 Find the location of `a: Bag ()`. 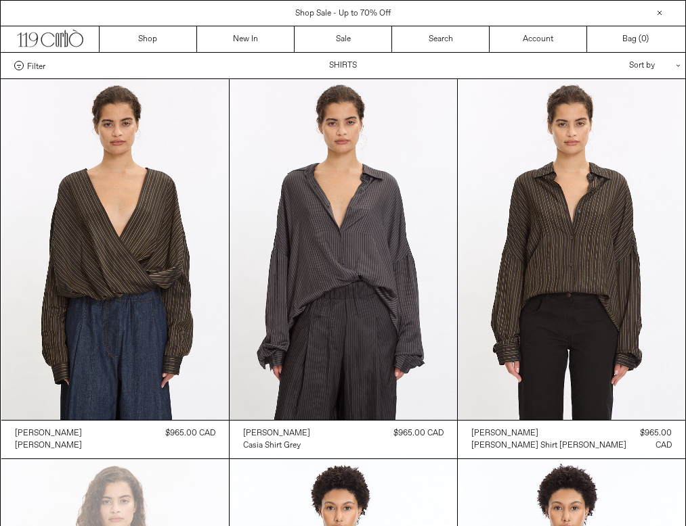

a: Bag () is located at coordinates (635, 39).